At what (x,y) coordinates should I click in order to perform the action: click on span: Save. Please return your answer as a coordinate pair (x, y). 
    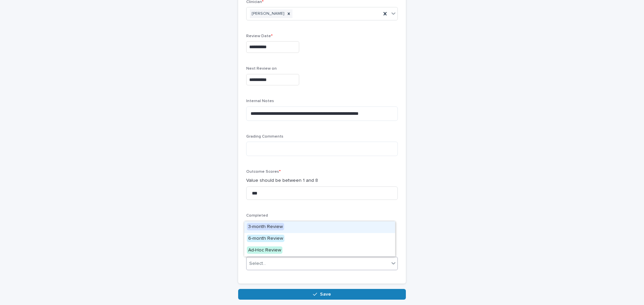
    Looking at the image, I should click on (325, 295).